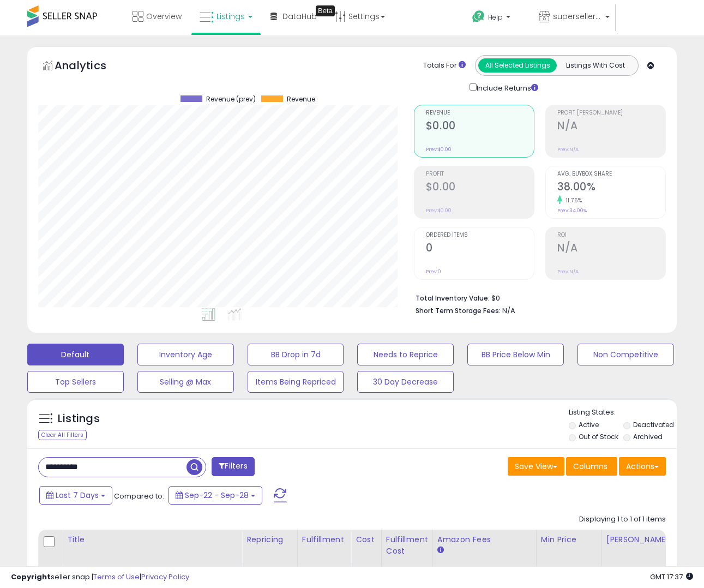  I want to click on div: Totals For, so click(444, 66).